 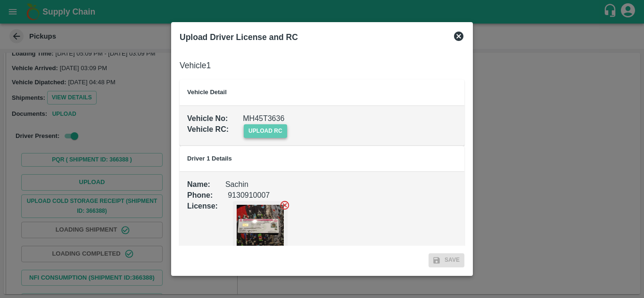 I want to click on div: MH45T3636, so click(x=256, y=111).